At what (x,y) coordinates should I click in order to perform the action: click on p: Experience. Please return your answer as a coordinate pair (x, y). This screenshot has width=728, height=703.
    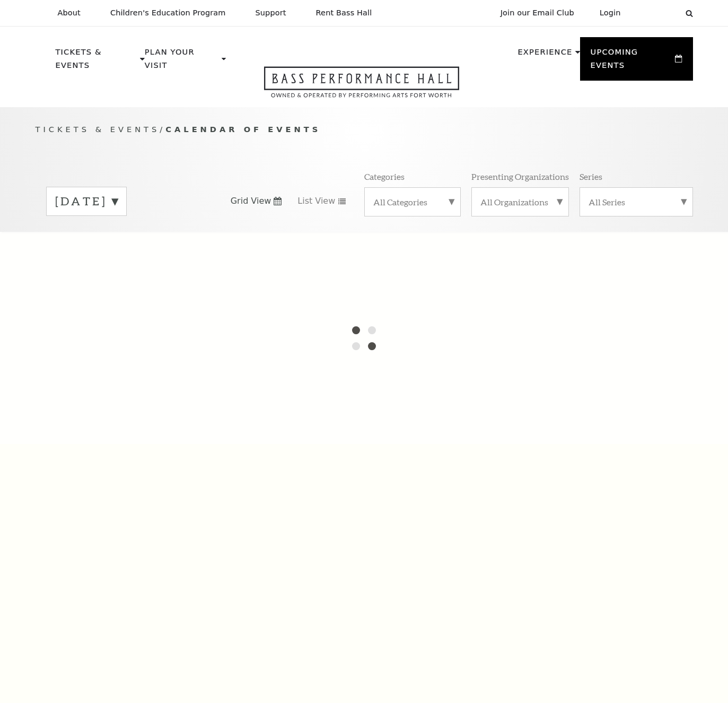
    Looking at the image, I should click on (545, 55).